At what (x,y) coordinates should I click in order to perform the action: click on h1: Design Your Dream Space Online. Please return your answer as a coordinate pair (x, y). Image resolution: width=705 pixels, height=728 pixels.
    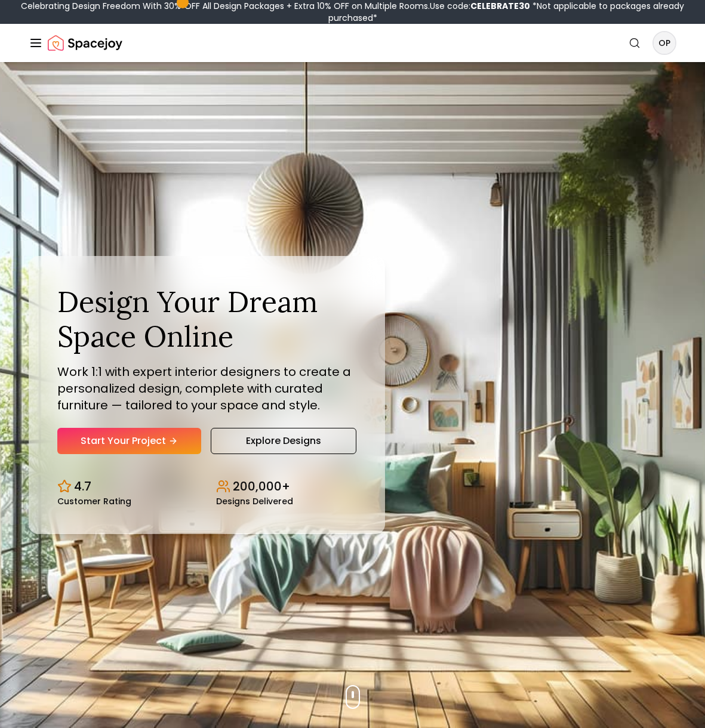
    Looking at the image, I should click on (206, 318).